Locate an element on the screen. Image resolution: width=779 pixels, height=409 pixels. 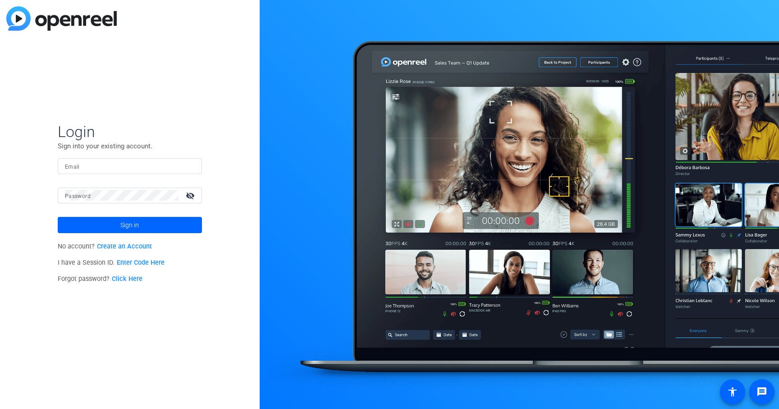
span: Forgot password? is located at coordinates (100, 278).